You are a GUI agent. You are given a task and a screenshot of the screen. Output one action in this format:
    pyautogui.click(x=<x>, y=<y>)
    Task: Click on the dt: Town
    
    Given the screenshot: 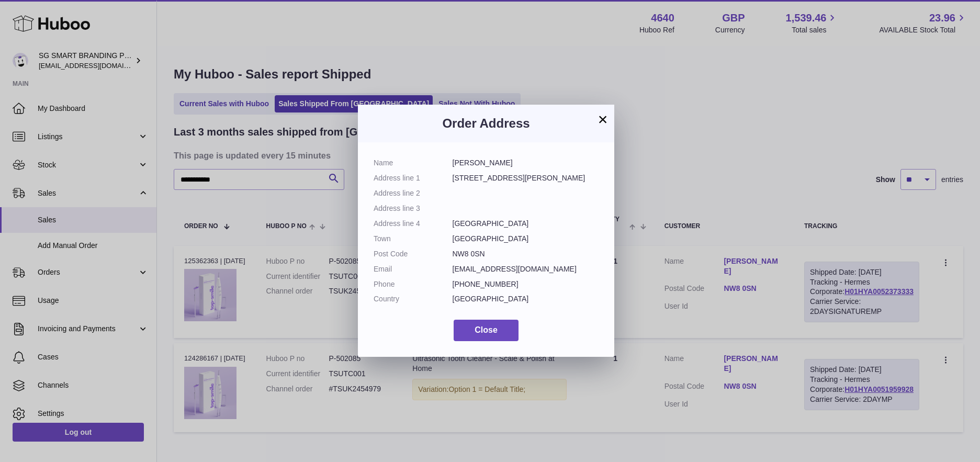 What is the action you would take?
    pyautogui.click(x=413, y=239)
    